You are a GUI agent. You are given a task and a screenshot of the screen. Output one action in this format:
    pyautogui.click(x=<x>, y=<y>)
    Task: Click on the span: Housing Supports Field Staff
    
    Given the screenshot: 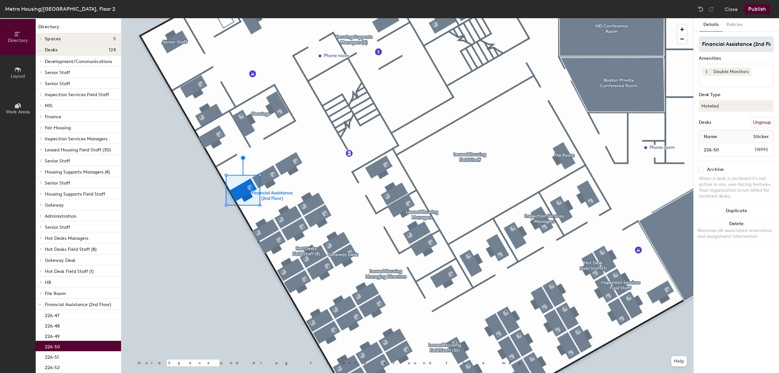 What is the action you would take?
    pyautogui.click(x=75, y=194)
    